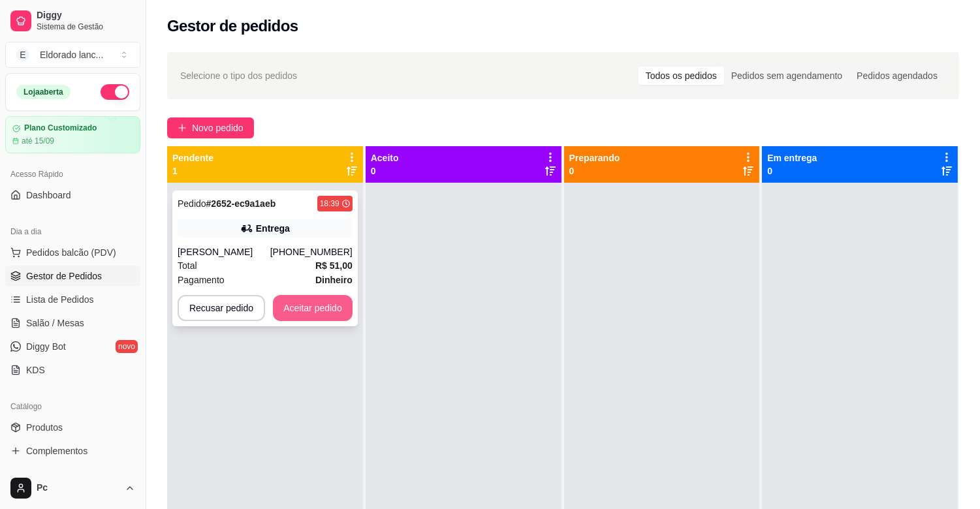 This screenshot has width=980, height=509. I want to click on span: Gestor de Pedidos, so click(64, 276).